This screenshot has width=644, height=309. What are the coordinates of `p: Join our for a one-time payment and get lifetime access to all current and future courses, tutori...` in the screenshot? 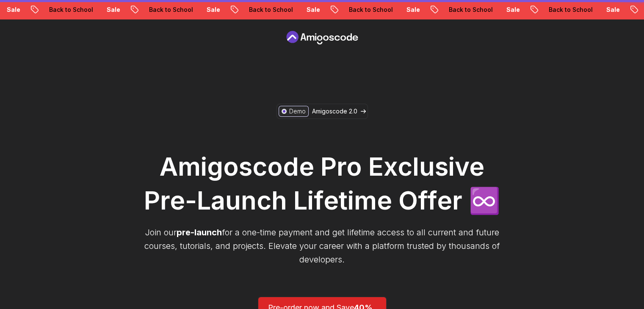 It's located at (322, 246).